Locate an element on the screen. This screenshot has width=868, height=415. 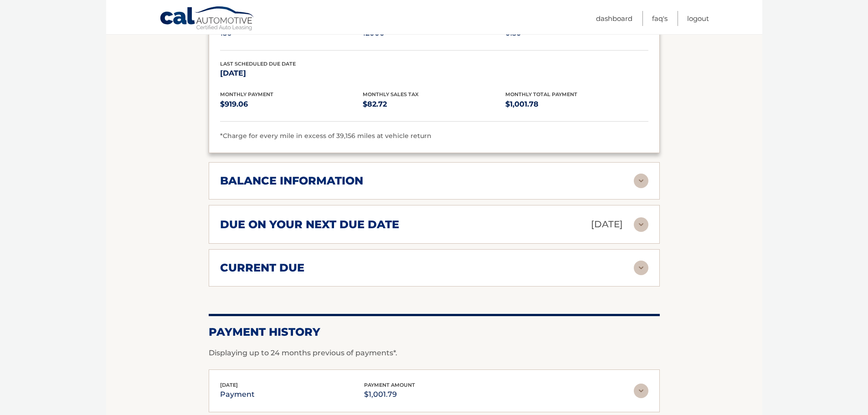
h2: due on your next due date is located at coordinates (309, 225).